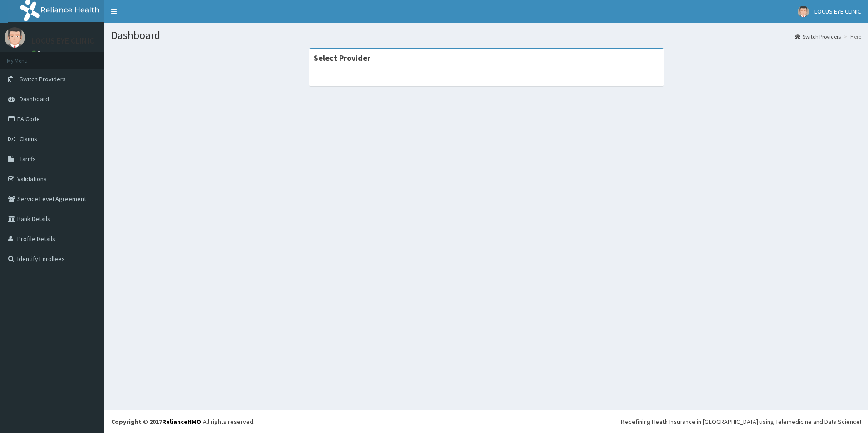  What do you see at coordinates (42, 53) in the screenshot?
I see `a: Online` at bounding box center [42, 53].